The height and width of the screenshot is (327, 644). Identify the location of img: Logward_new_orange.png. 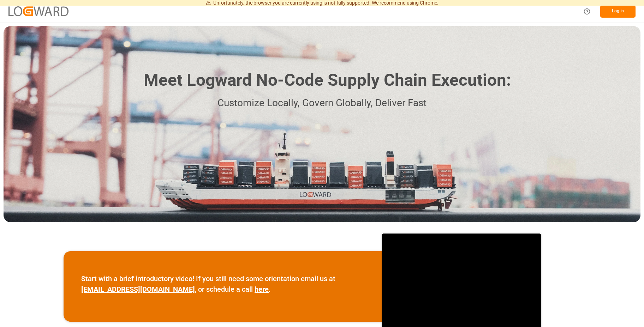
(38, 11).